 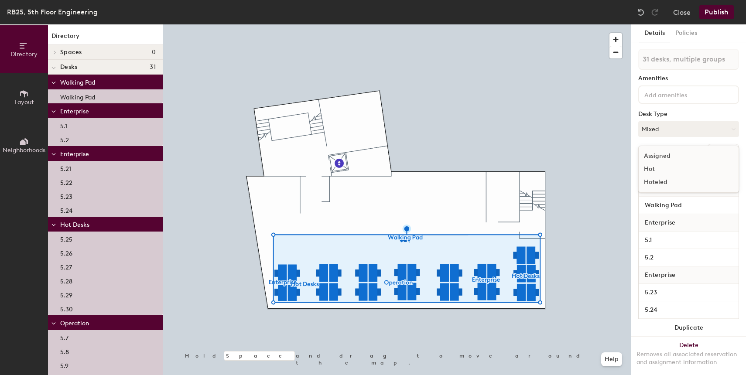 I want to click on p: 5.9, so click(x=64, y=365).